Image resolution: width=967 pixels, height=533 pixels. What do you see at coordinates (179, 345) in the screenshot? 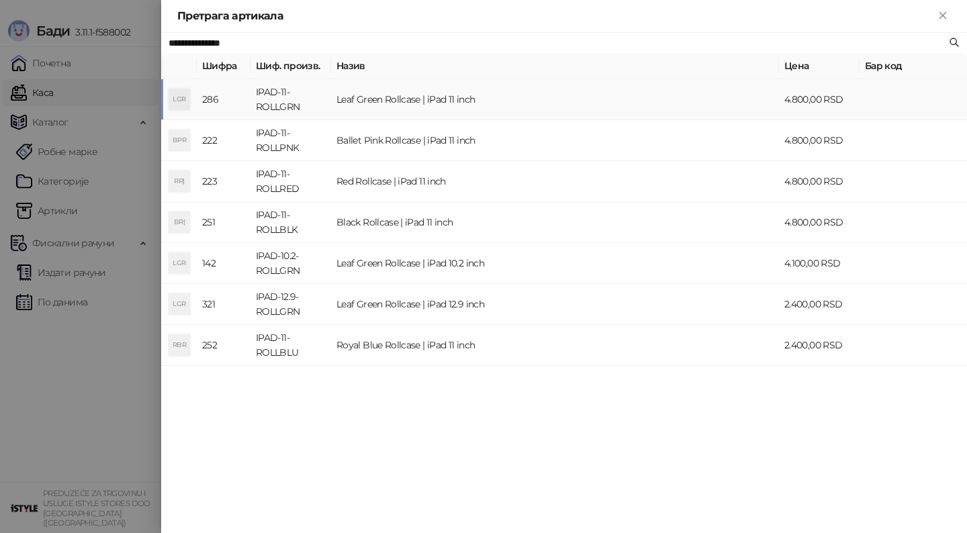
I see `div: RBR` at bounding box center [179, 345].